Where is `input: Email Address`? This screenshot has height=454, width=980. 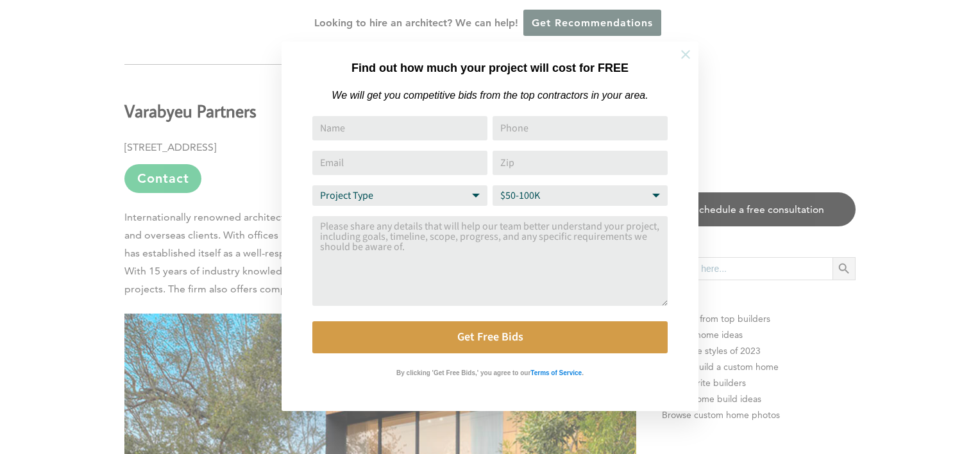 input: Email Address is located at coordinates (399, 163).